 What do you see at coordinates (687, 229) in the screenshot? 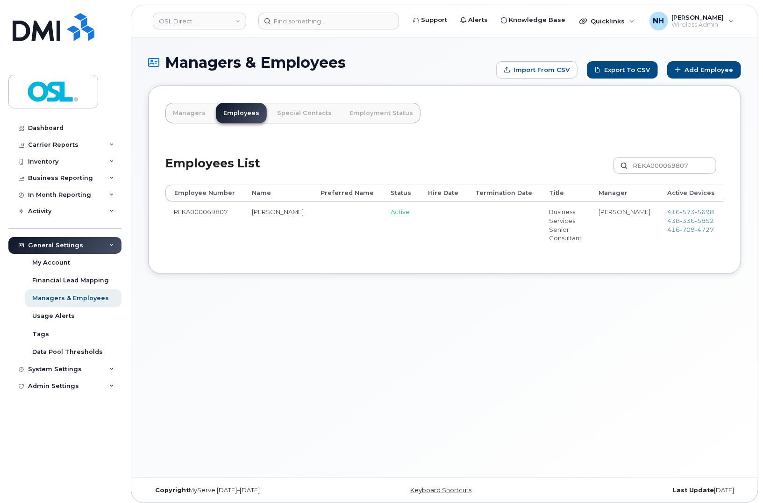
I see `span: 709` at bounding box center [687, 229].